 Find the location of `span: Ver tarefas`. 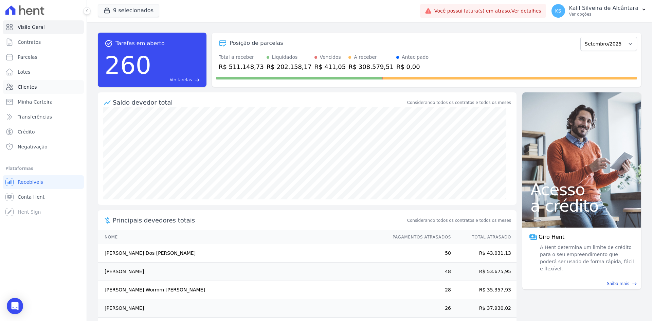

span: Ver tarefas is located at coordinates (181, 80).